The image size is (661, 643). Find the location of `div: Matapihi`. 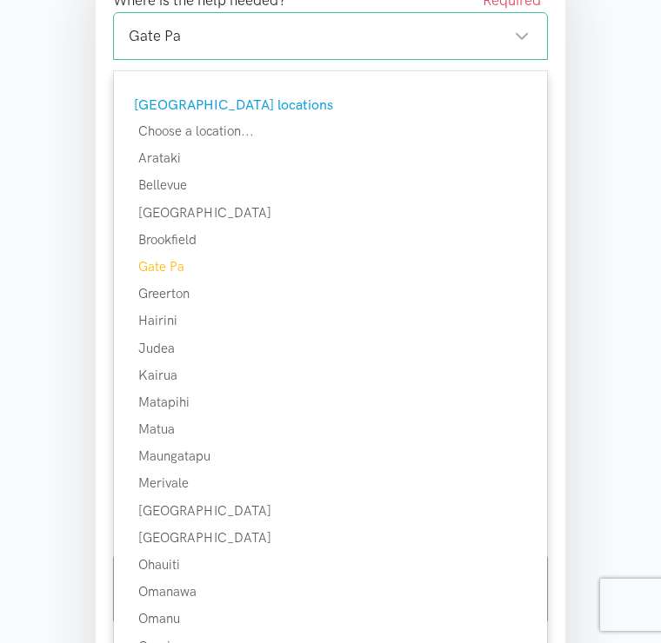

div: Matapihi is located at coordinates (330, 403).